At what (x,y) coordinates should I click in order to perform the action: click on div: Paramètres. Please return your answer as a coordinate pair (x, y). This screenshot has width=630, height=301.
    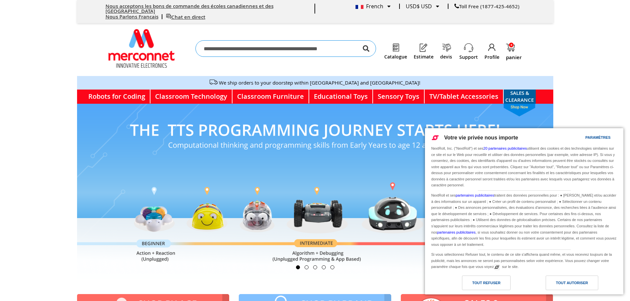
    Looking at the image, I should click on (598, 138).